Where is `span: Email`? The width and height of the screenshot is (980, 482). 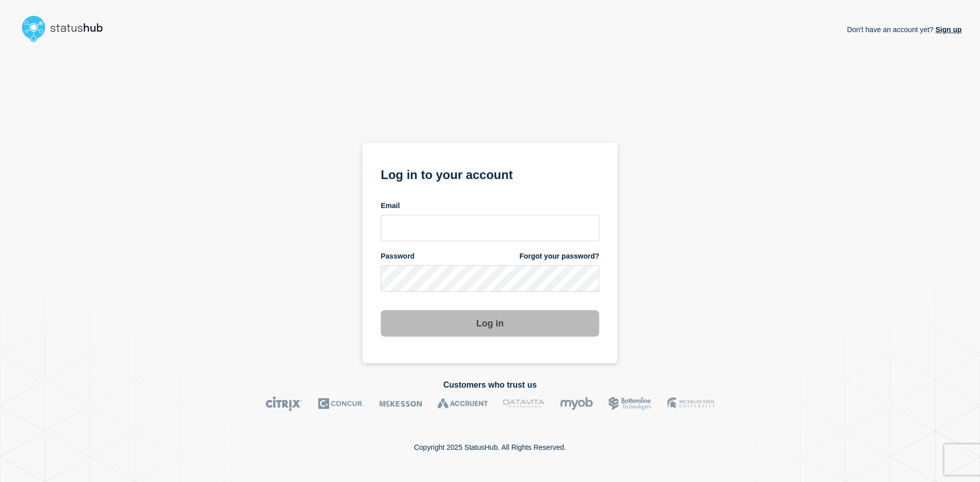
span: Email is located at coordinates (390, 206).